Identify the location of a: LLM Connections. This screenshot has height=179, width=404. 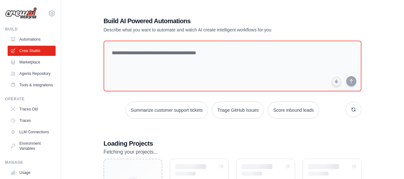
(31, 132).